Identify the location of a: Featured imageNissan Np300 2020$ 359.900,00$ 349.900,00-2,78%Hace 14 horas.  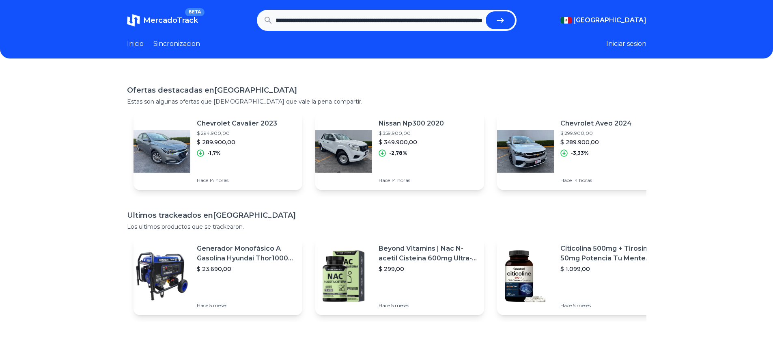
(400, 151).